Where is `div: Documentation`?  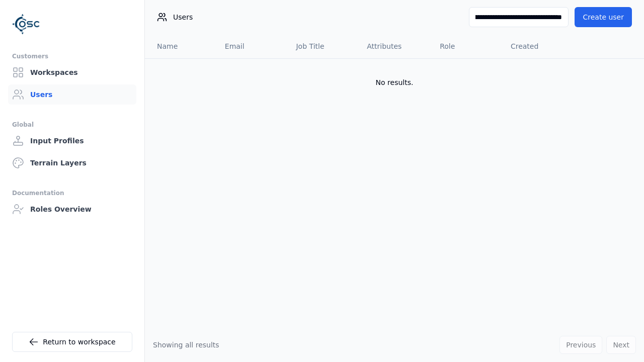
div: Documentation is located at coordinates (72, 193).